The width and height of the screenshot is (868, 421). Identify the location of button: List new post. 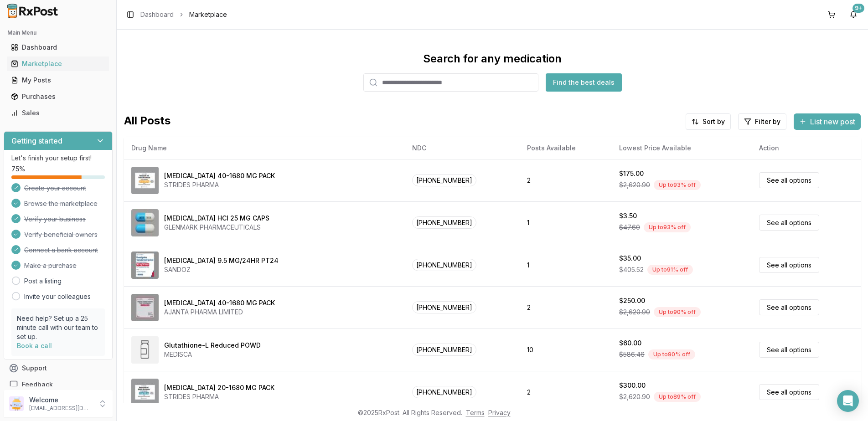
(827, 122).